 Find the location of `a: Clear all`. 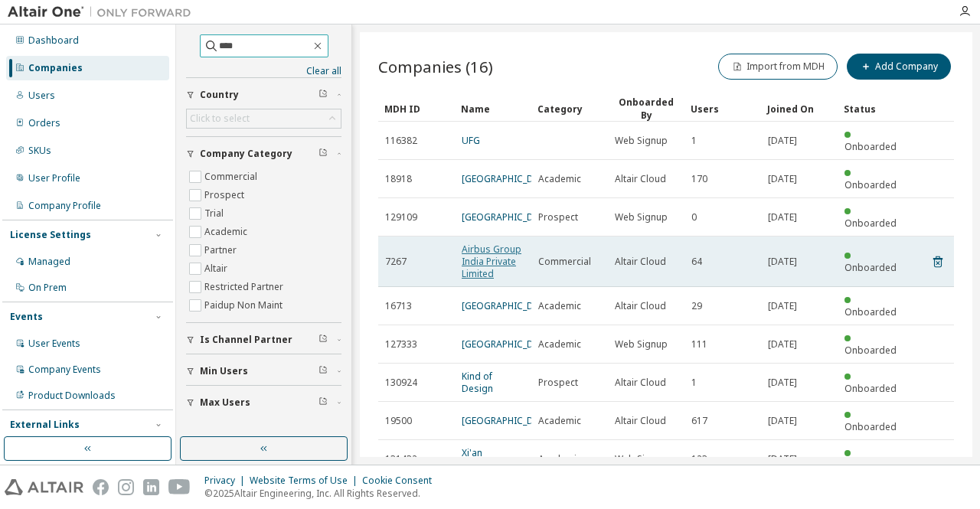

a: Clear all is located at coordinates (263, 71).